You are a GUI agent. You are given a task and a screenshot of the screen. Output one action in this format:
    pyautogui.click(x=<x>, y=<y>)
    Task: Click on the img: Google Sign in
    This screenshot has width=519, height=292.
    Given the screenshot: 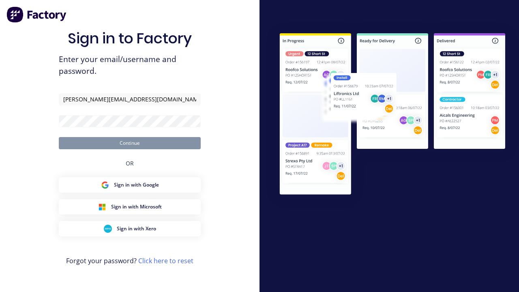 What is the action you would take?
    pyautogui.click(x=105, y=185)
    